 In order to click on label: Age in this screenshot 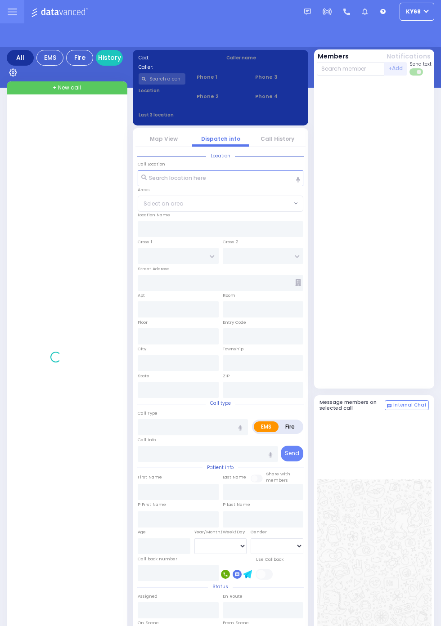, I will do `click(142, 532)`.